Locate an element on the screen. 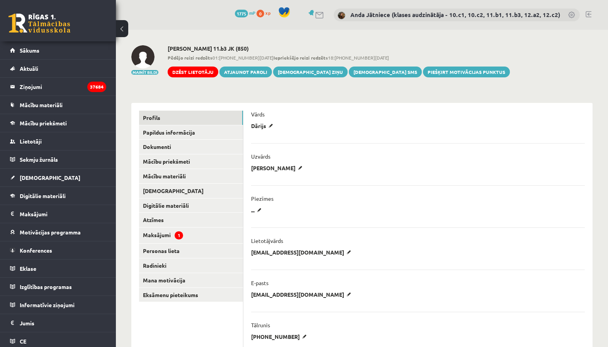 Image resolution: width=608 pixels, height=347 pixels. span: Digitālie materiāli is located at coordinates (43, 196).